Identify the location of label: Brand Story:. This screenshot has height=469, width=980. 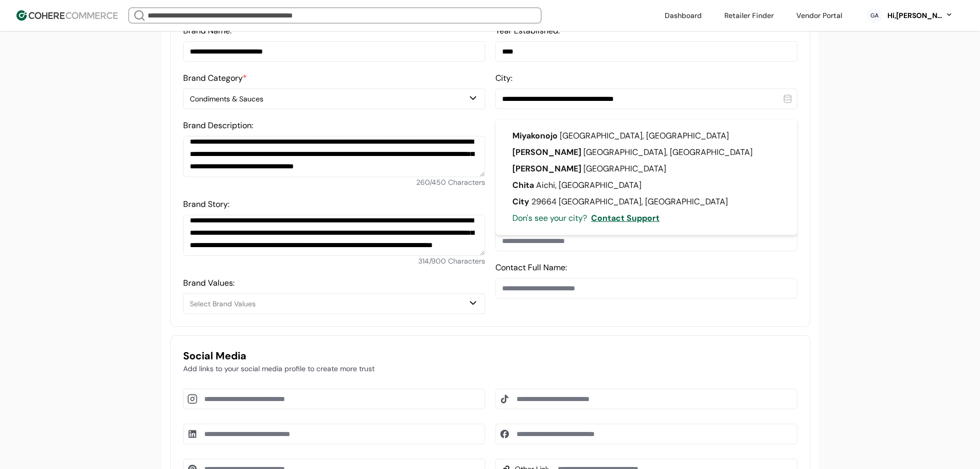
(206, 204).